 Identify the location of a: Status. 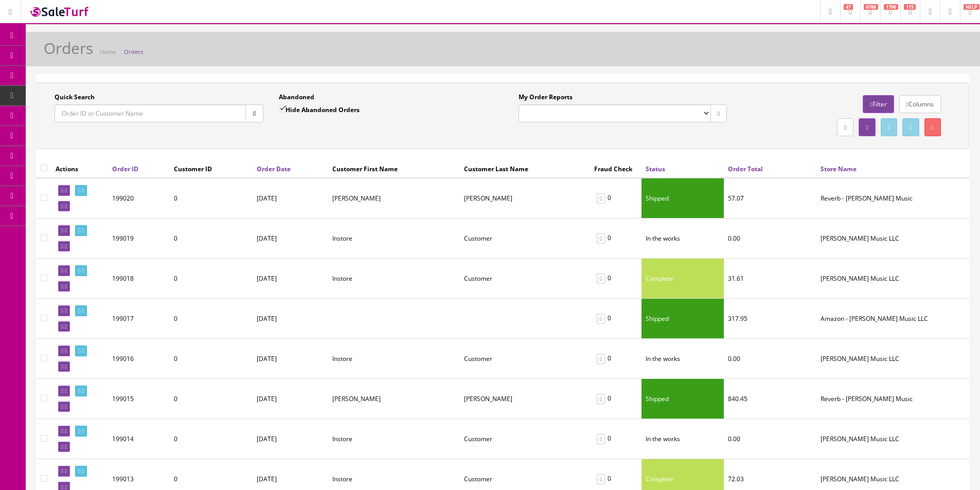
(655, 169).